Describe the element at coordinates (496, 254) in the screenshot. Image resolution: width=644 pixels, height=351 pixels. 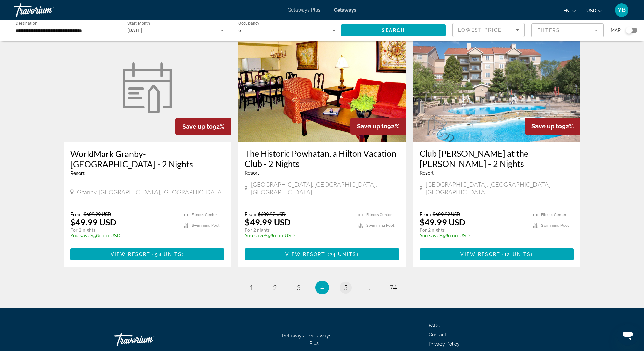
I see `button: View Resort(12 units)` at that location.